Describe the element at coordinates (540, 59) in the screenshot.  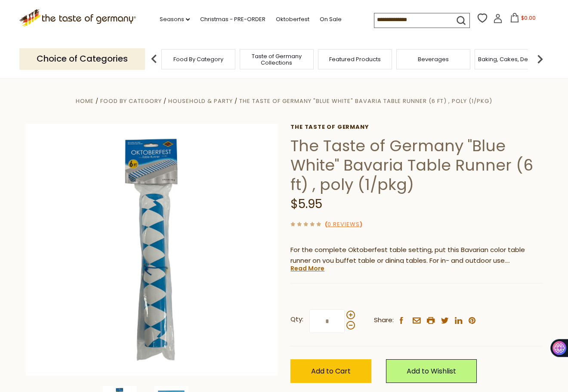
I see `img: next arrow` at that location.